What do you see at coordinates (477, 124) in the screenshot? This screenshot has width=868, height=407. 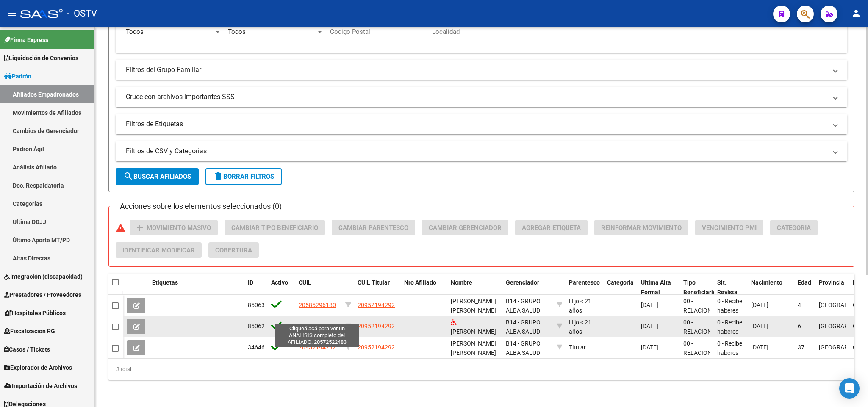 I see `mat-panel-title: Filtros de Etiquetas` at bounding box center [477, 124].